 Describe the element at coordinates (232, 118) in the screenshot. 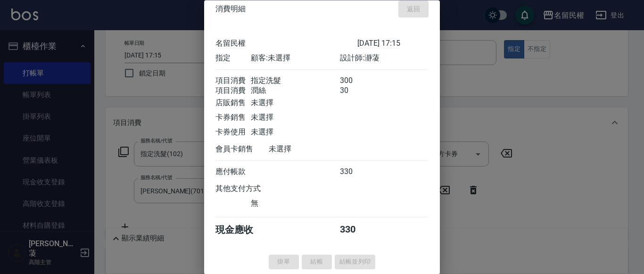

I see `div: 卡券銷售` at that location.